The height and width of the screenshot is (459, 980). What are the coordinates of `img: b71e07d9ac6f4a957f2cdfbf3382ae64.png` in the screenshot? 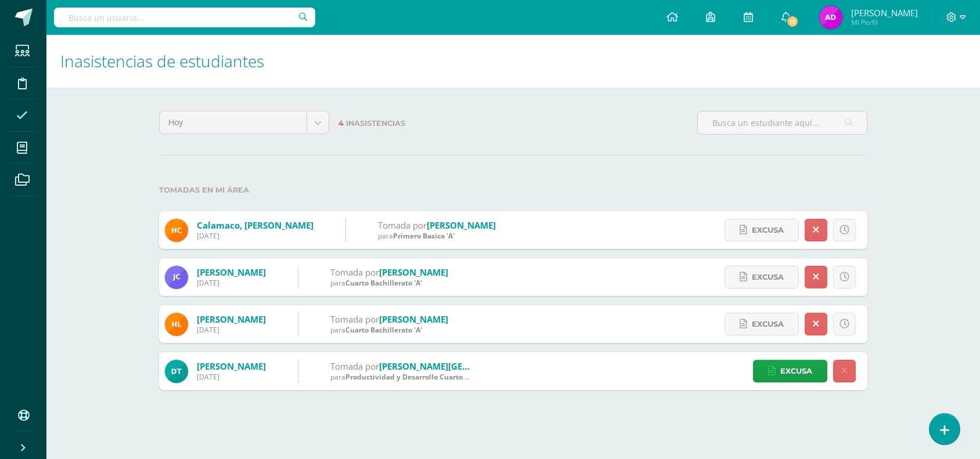 It's located at (177, 371).